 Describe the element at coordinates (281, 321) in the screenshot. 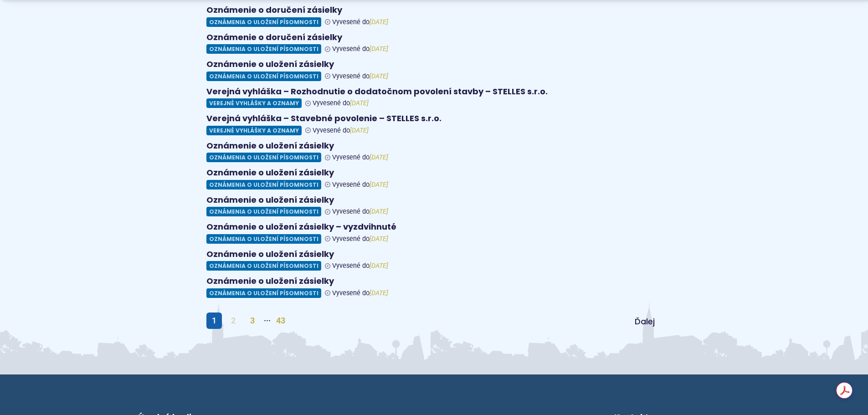

I see `a: 43` at that location.